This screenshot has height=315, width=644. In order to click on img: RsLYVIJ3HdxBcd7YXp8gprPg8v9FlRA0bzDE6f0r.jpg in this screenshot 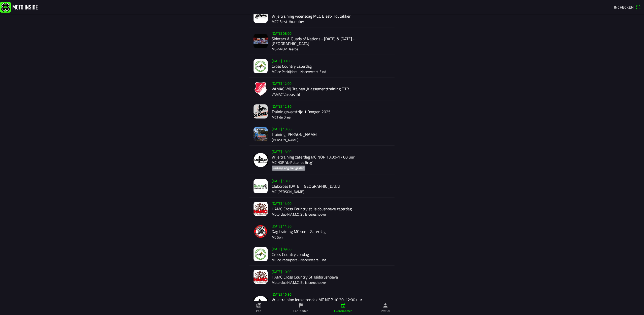, I will do `click(261, 16)`.